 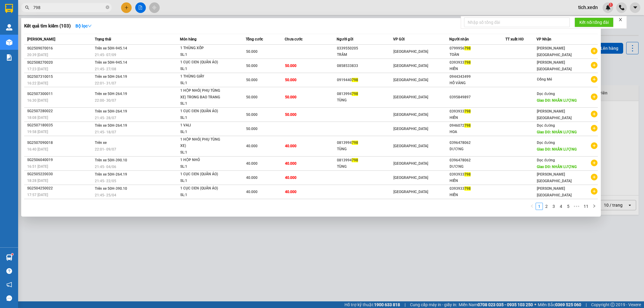 What do you see at coordinates (569, 206) in the screenshot?
I see `li: 5` at bounding box center [569, 206].